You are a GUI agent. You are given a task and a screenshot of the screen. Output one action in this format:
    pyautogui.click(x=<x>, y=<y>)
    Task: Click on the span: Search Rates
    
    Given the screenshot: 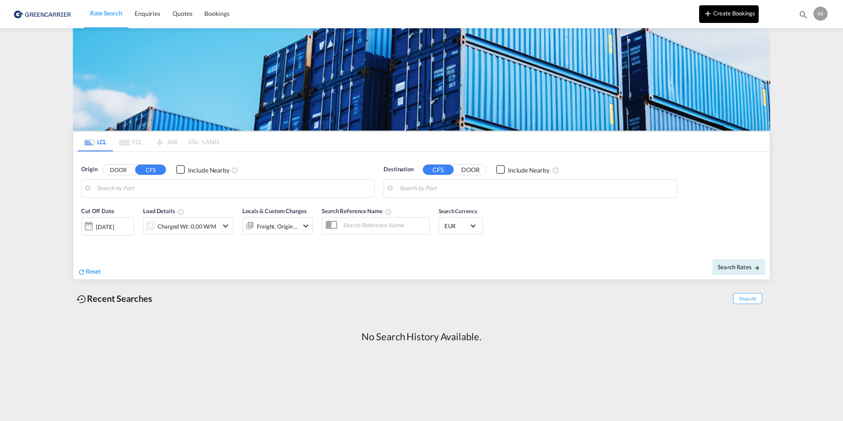 What is the action you would take?
    pyautogui.click(x=739, y=267)
    